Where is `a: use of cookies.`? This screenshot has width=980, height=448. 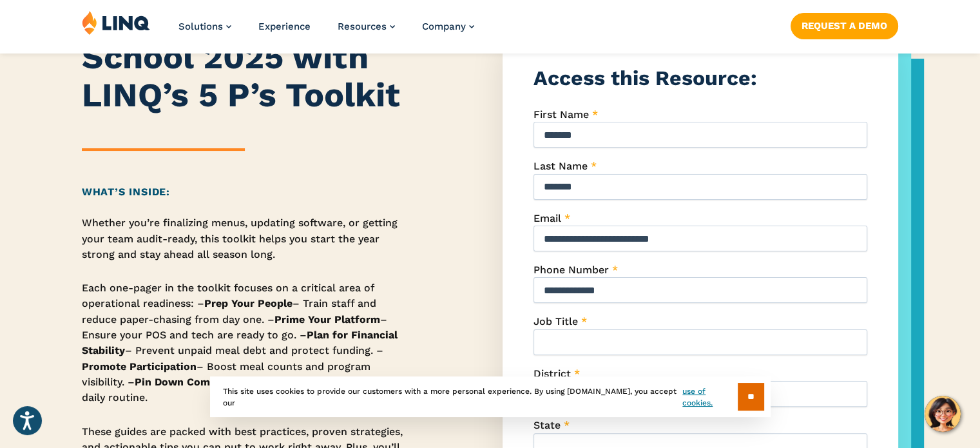 a: use of cookies. is located at coordinates (709, 397).